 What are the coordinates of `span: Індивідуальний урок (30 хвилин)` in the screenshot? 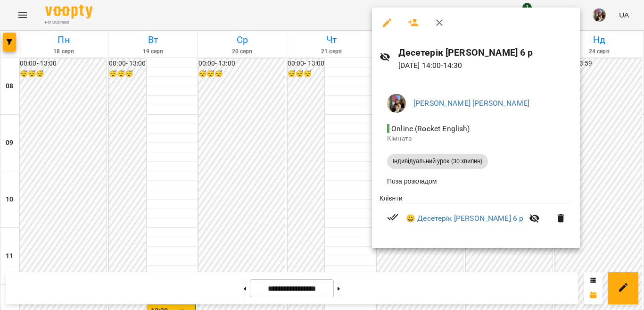 It's located at (438, 161).